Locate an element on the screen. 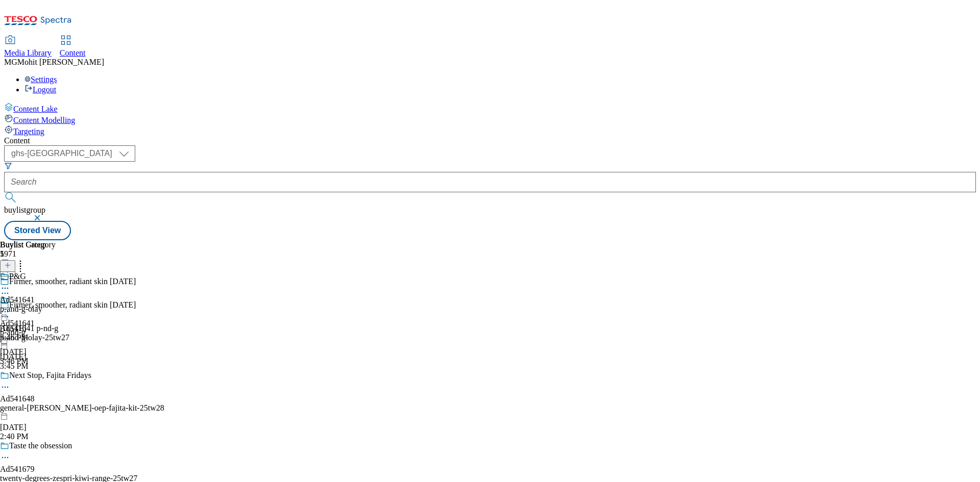  span: Content is located at coordinates (72, 53).